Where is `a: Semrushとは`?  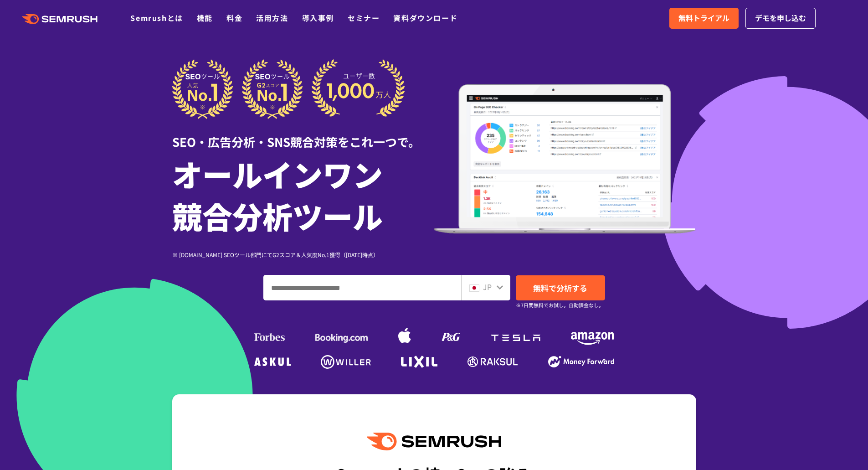 a: Semrushとは is located at coordinates (156, 18).